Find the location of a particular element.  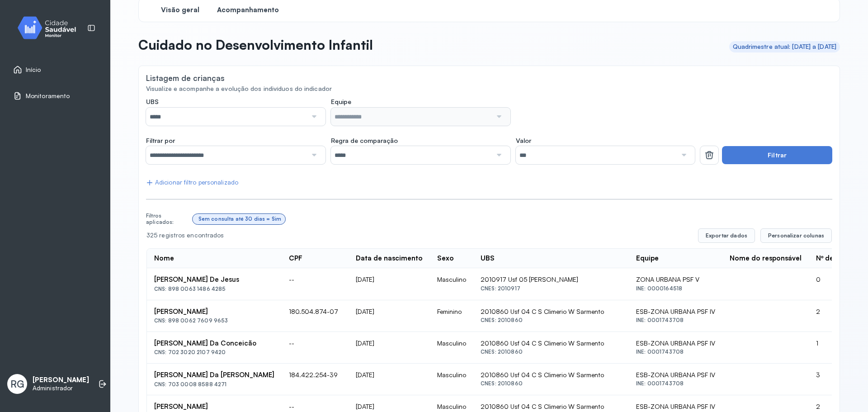

span: Equipe is located at coordinates (341, 102).